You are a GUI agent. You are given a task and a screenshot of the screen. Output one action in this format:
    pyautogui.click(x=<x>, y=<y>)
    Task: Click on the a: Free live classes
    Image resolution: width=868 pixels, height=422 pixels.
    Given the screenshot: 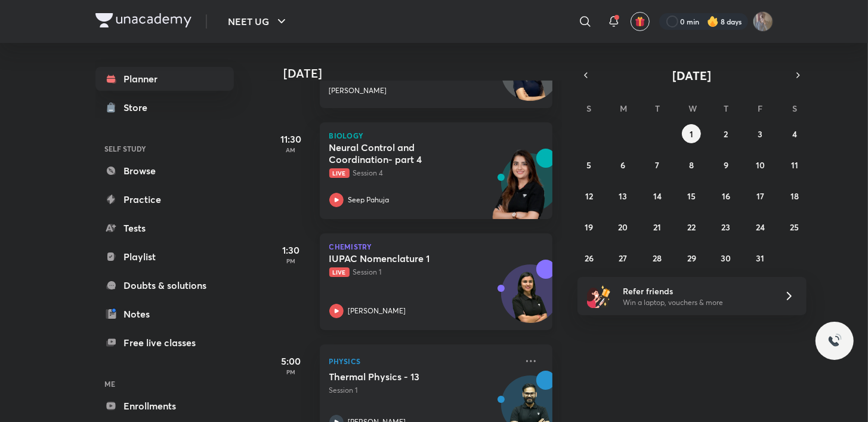 What is the action you would take?
    pyautogui.click(x=164, y=343)
    